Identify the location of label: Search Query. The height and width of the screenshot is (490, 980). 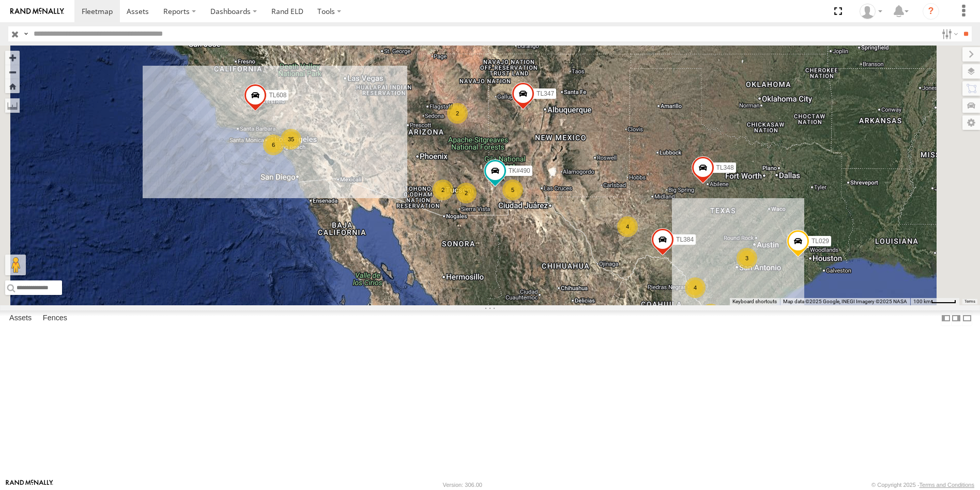
(25, 33).